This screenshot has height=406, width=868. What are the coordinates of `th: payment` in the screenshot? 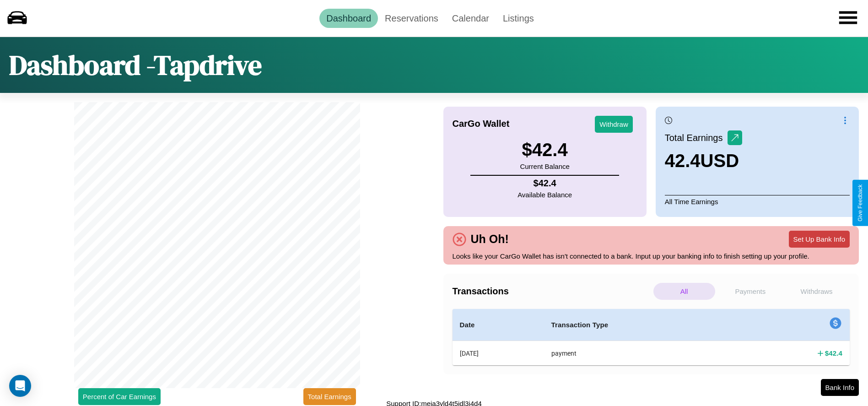 It's located at (641, 353).